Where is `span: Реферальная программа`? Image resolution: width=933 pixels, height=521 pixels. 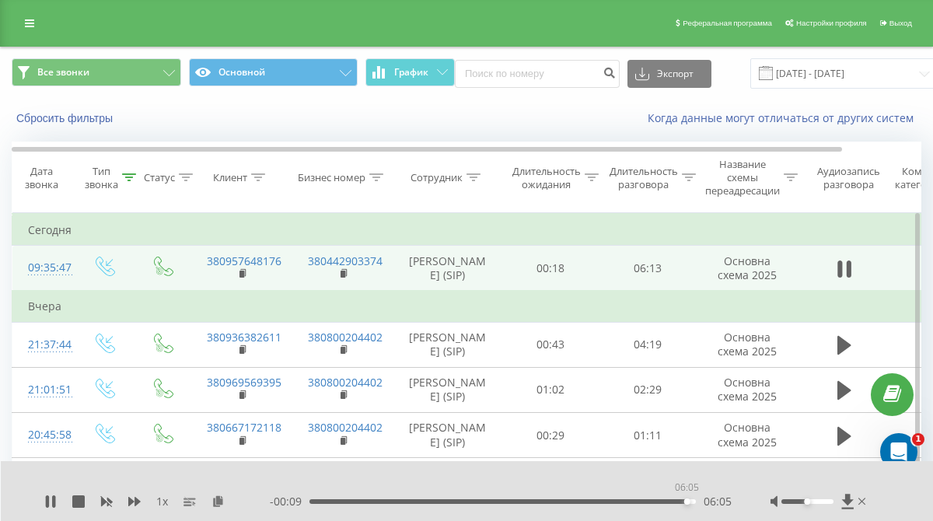 span: Реферальная программа is located at coordinates (727, 23).